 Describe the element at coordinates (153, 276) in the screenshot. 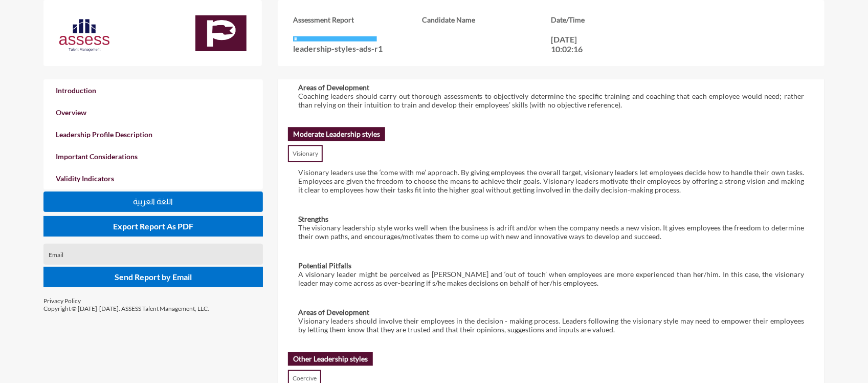

I see `span: Send Report by Email` at that location.